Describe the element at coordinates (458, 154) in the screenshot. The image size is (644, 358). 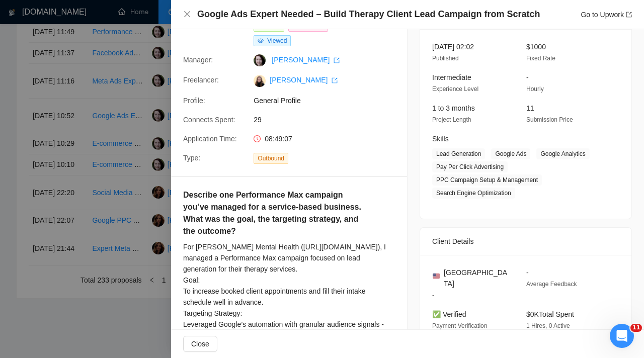
I see `span: Lead Generation` at that location.